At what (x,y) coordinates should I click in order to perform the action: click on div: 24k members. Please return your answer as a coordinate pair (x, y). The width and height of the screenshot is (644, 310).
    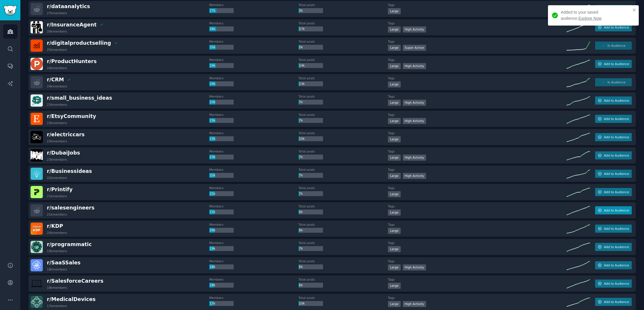
    Looking at the image, I should click on (57, 86).